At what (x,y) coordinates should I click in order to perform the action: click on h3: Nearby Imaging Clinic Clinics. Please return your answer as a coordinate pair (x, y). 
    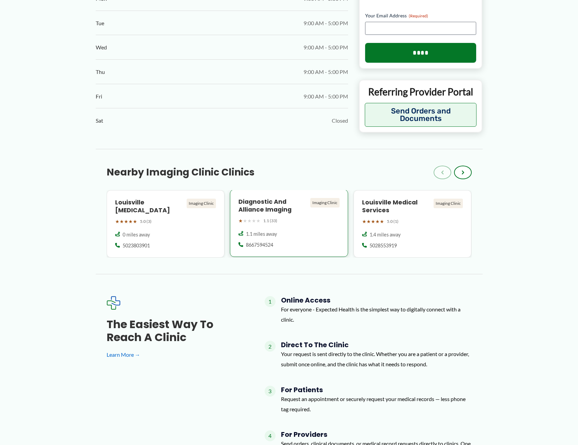
    Looking at the image, I should click on (181, 172).